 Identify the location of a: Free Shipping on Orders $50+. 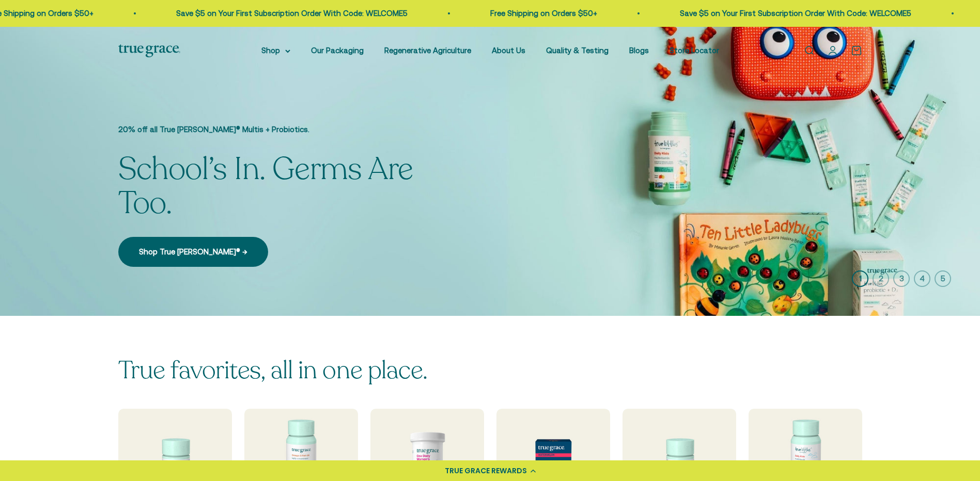
(539, 13).